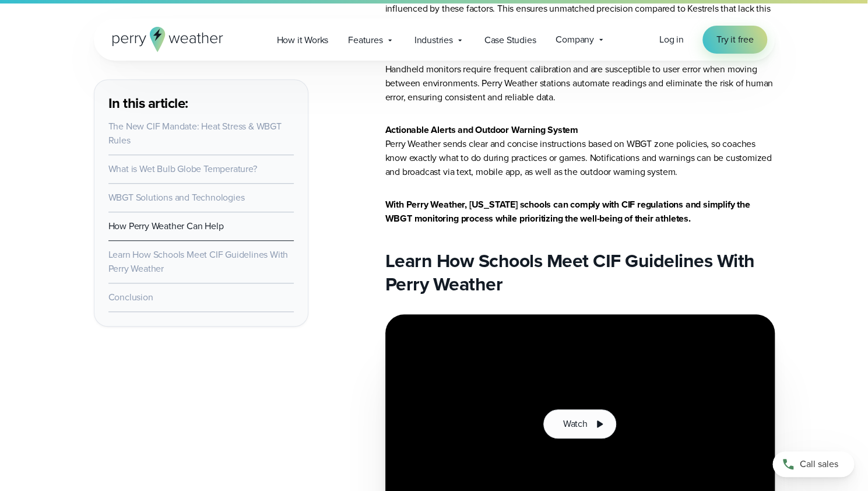 This screenshot has width=868, height=491. Describe the element at coordinates (195, 133) in the screenshot. I see `a: The New CIF Mandate: Heat Stress & WBGT Rules` at that location.